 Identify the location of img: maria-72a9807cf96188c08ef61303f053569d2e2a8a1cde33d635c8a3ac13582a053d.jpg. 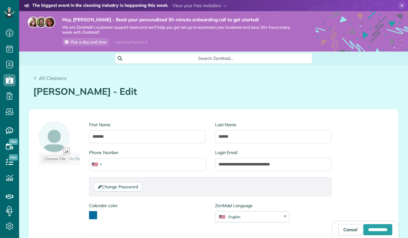
(33, 22).